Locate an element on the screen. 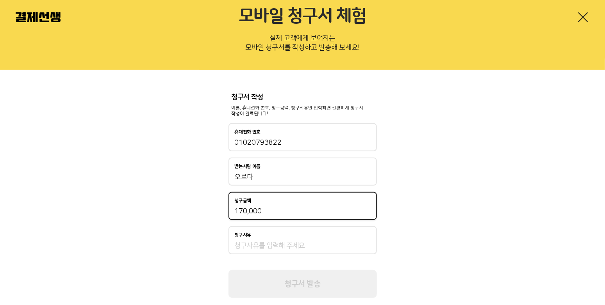 The height and width of the screenshot is (305, 605). input: 휴대전화 번호 is located at coordinates (303, 143).